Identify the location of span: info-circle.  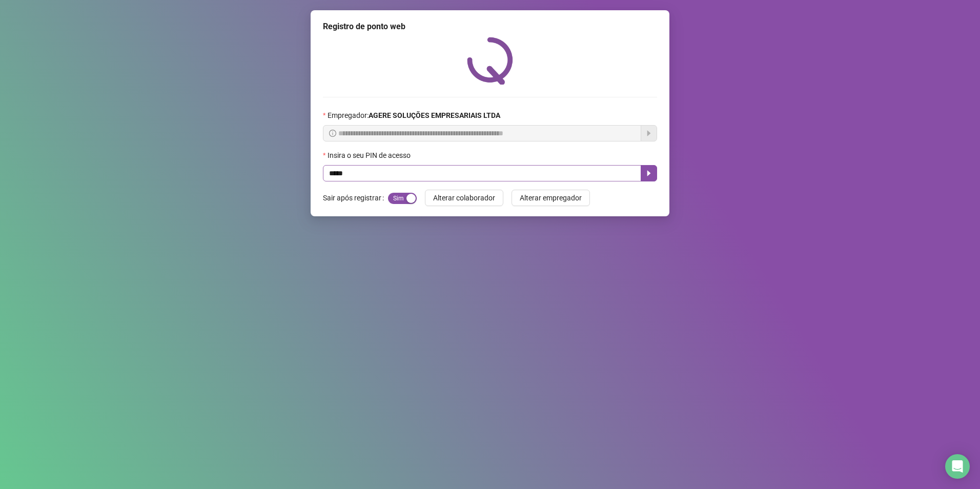
(332, 133).